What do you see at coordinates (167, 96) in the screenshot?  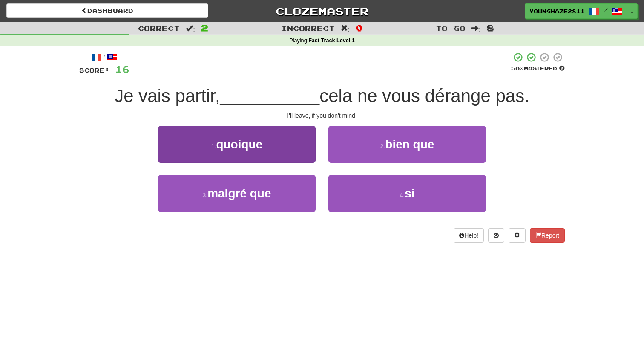 I see `span: Je vais partir,` at bounding box center [167, 96].